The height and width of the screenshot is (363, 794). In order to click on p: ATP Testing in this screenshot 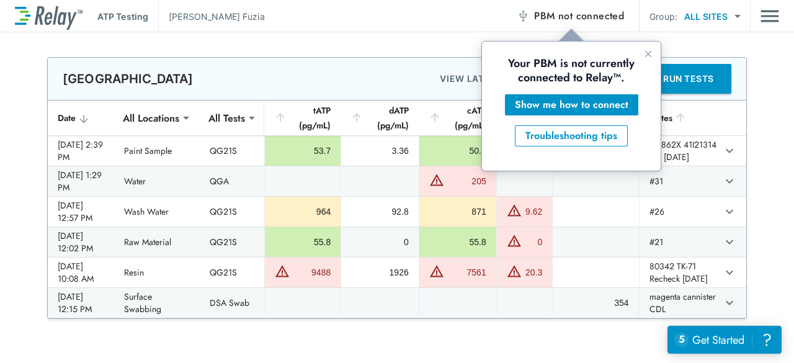, I will do `click(123, 16)`.